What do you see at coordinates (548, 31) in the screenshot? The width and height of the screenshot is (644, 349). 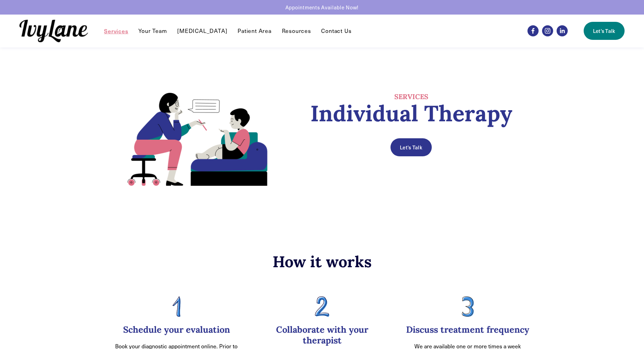 I see `a: Instagram` at bounding box center [548, 31].